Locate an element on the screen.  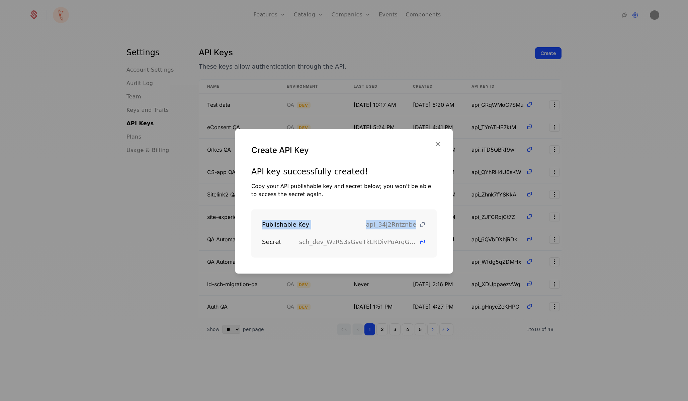
div: Create API Key is located at coordinates (344, 150).